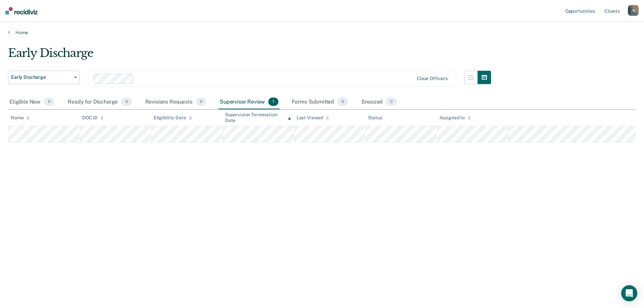  Describe the element at coordinates (629, 293) in the screenshot. I see `div: Open Intercom Messenger` at that location.